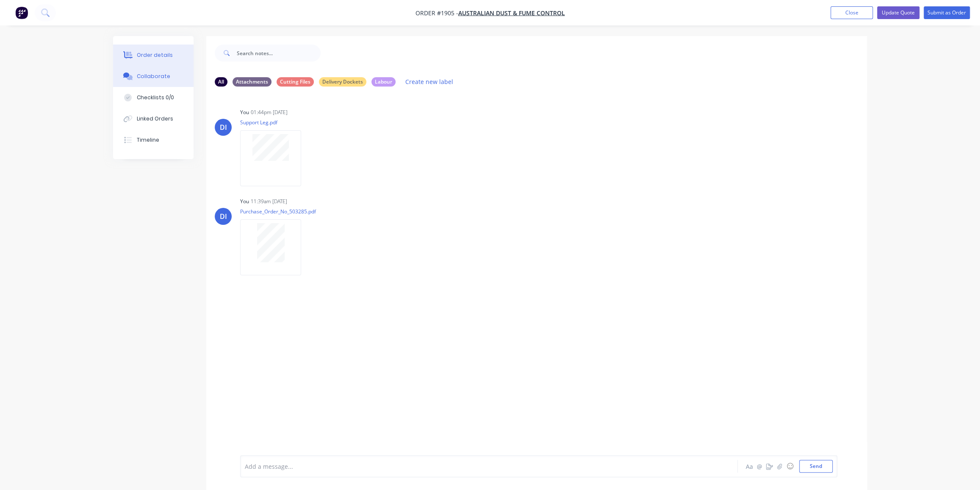  I want to click on div: Timeline, so click(148, 140).